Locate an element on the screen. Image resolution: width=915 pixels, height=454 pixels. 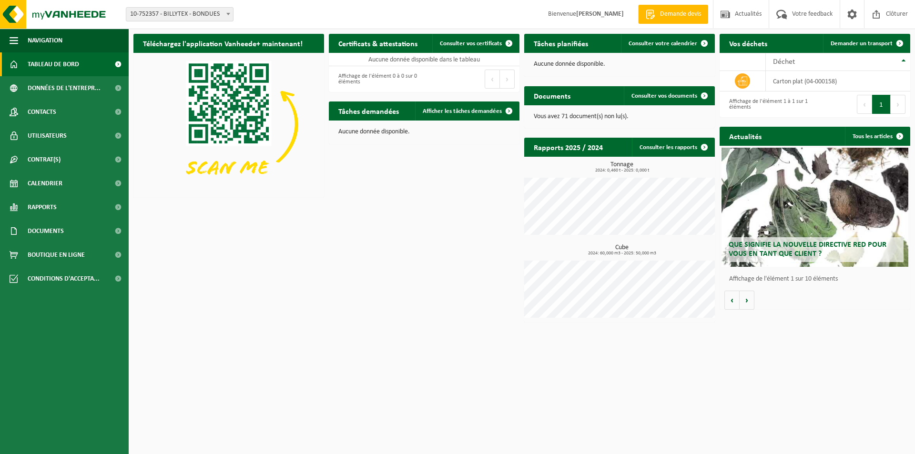
a: Consulter les rapports is located at coordinates (673, 147).